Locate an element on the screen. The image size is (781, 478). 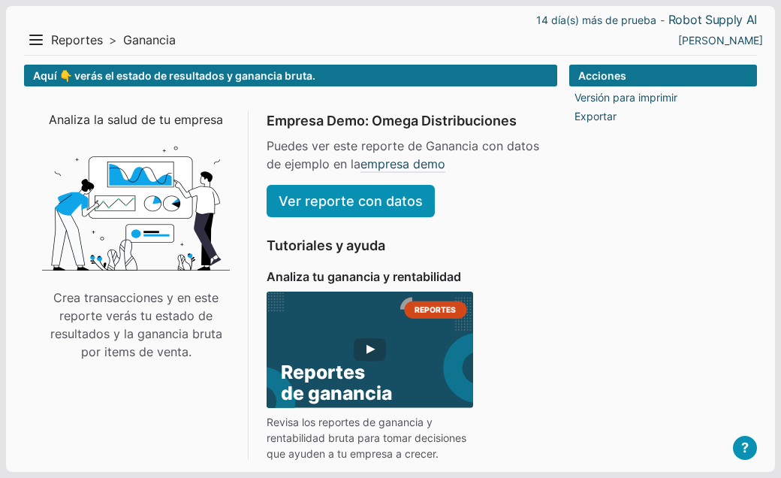
a: Exportar is located at coordinates (596, 116).